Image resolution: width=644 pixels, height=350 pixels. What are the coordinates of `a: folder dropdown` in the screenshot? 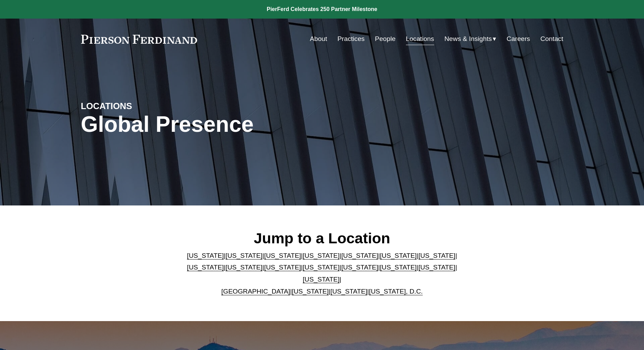 It's located at (470, 39).